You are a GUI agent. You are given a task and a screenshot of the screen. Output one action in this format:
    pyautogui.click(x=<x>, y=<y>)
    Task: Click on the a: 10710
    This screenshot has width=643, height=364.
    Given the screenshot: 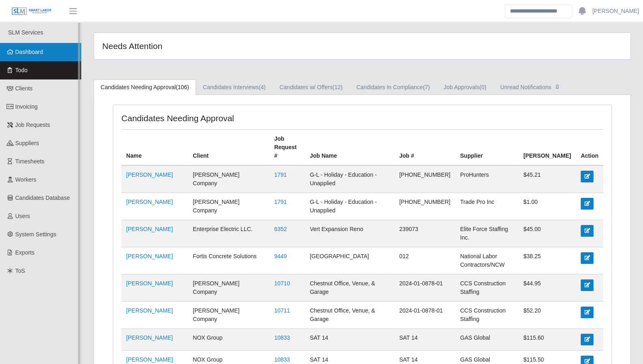 What is the action you would take?
    pyautogui.click(x=282, y=283)
    